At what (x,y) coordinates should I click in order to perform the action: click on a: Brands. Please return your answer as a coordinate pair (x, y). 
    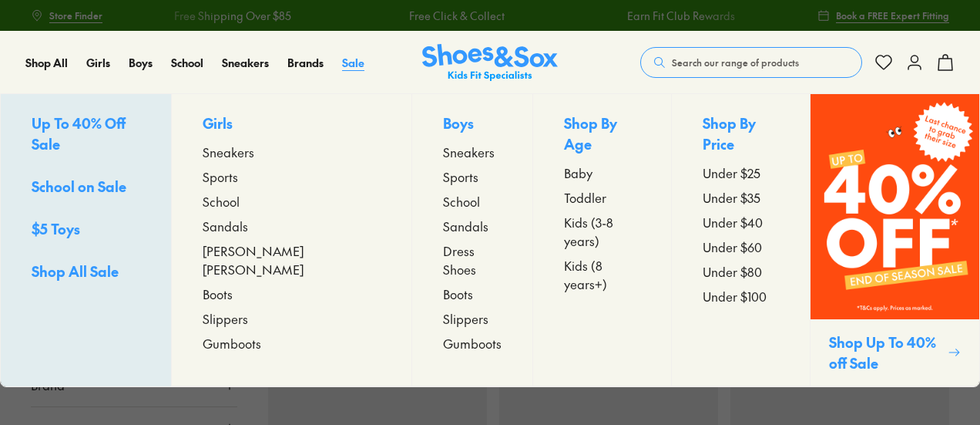
    Looking at the image, I should click on (305, 63).